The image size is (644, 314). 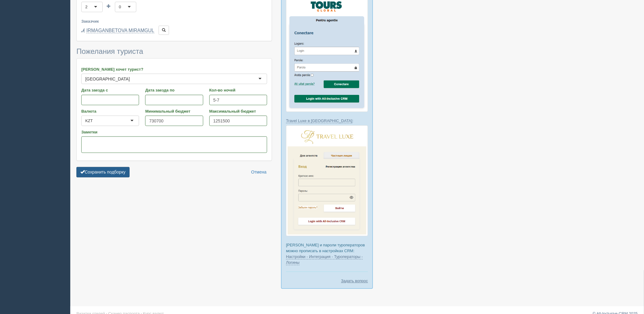 What do you see at coordinates (324, 260) in the screenshot?
I see `a: Настройки - Интеграция - Туроператоры - Логины` at bounding box center [324, 260].